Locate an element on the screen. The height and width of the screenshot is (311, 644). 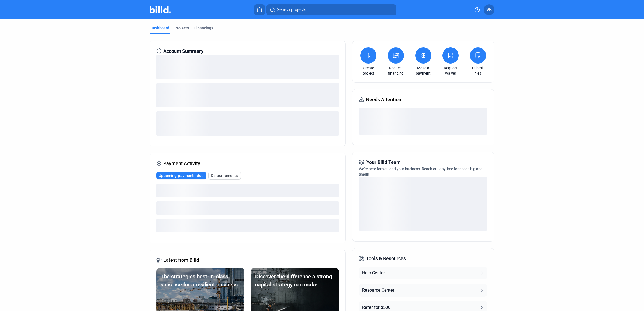
a: Create project is located at coordinates (368, 71).